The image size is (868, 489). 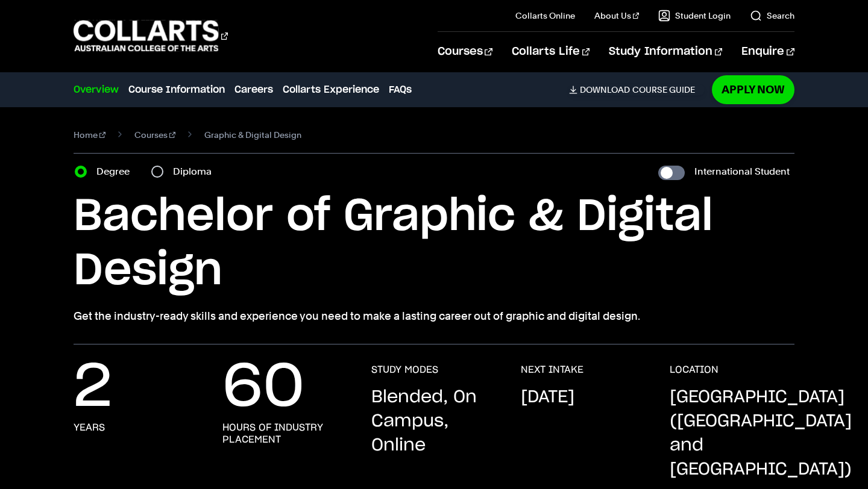 I want to click on a: Collarts Experience, so click(x=331, y=90).